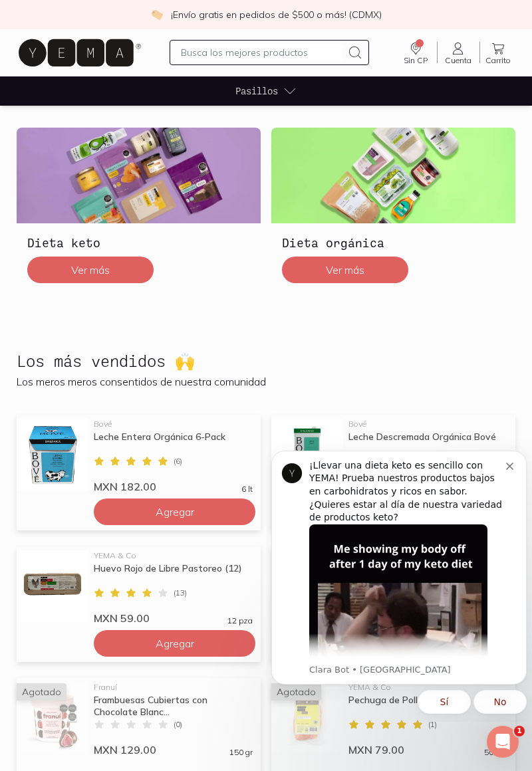 The image size is (532, 771). I want to click on h2: Los más vendidos 🙌, so click(105, 361).